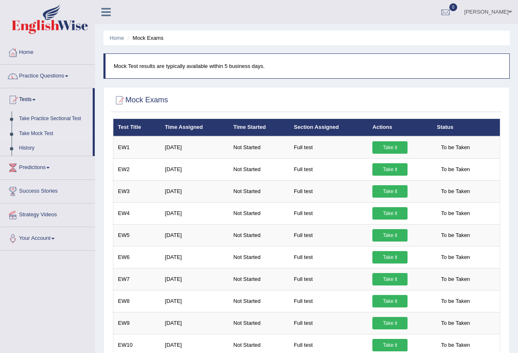  What do you see at coordinates (137, 213) in the screenshot?
I see `td: EW4` at bounding box center [137, 213].